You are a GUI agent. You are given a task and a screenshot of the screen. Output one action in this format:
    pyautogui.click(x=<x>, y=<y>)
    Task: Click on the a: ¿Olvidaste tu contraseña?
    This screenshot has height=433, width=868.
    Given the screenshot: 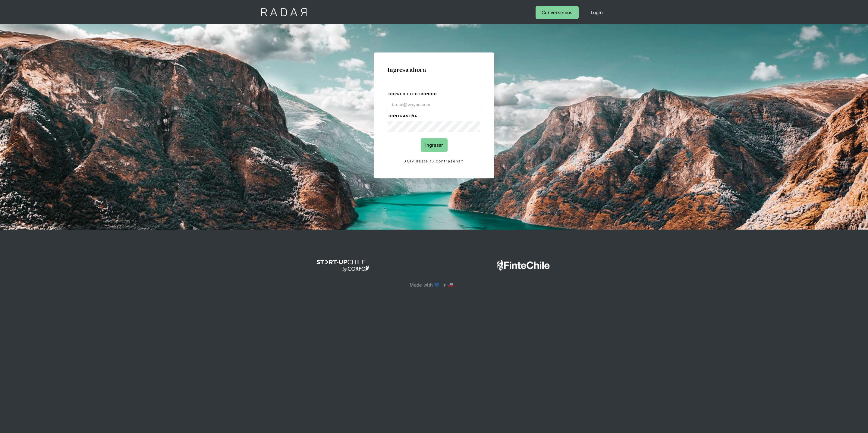 What is the action you would take?
    pyautogui.click(x=434, y=161)
    